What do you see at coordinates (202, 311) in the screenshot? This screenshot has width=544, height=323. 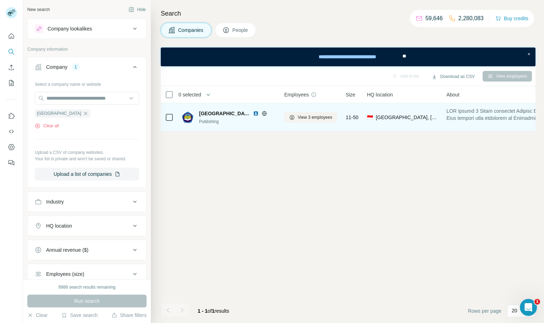 I see `span: 1 - 1` at bounding box center [202, 311].